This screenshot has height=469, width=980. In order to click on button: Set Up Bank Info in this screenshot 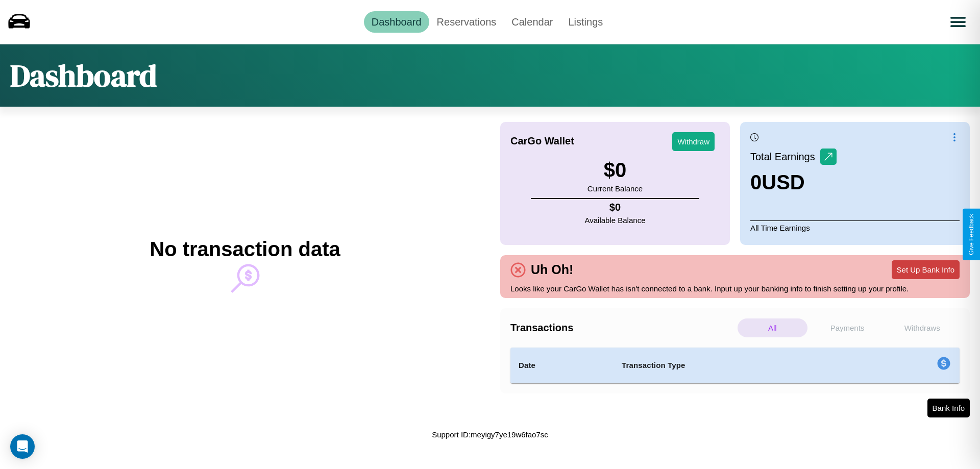, I will do `click(925, 269)`.